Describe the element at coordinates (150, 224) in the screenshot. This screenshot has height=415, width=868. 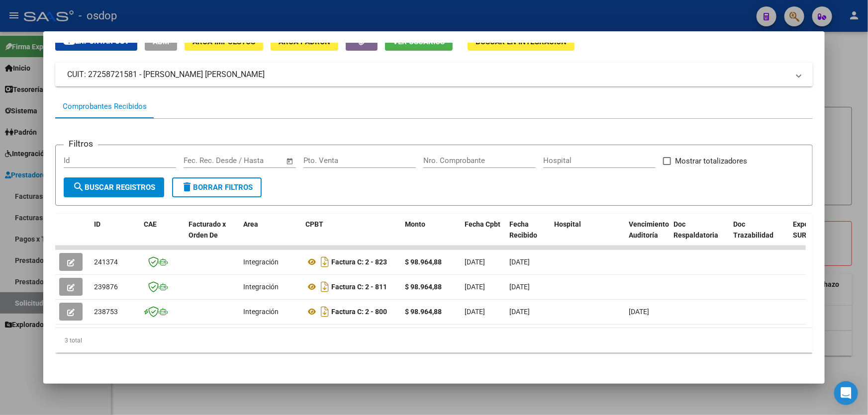
I see `span: CAE` at that location.